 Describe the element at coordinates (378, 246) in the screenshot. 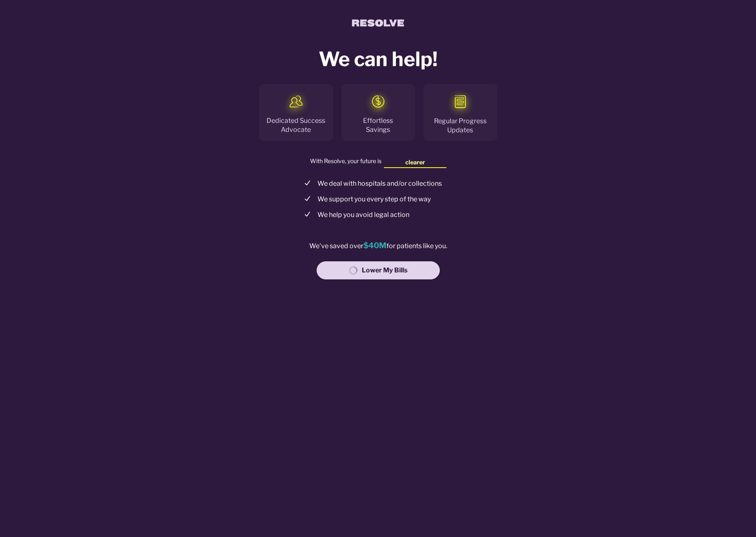

I see `div: We've saved over for patients like you.` at that location.